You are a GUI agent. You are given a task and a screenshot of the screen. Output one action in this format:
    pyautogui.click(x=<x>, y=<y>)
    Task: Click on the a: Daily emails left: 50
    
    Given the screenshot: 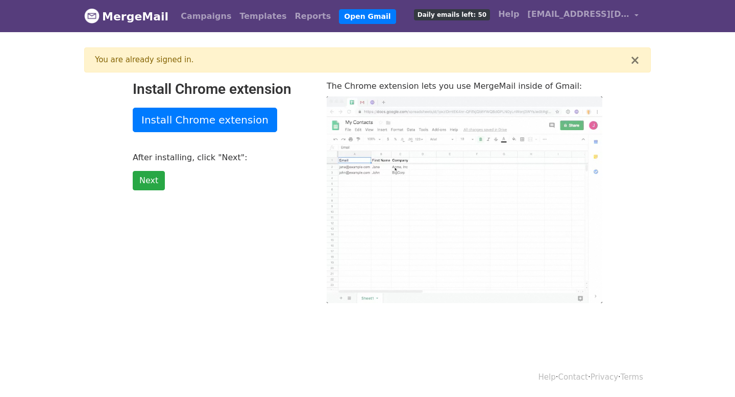 What is the action you would take?
    pyautogui.click(x=452, y=14)
    